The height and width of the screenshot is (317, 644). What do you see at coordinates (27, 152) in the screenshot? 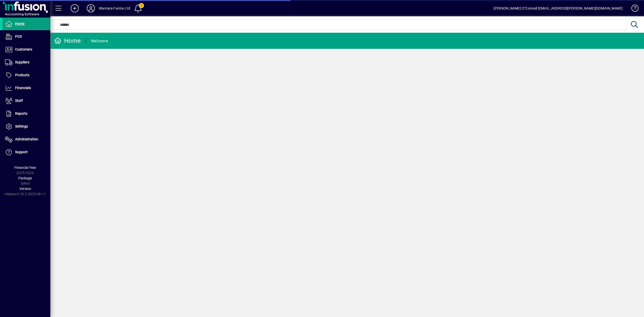
I see `a: Support` at bounding box center [27, 152].